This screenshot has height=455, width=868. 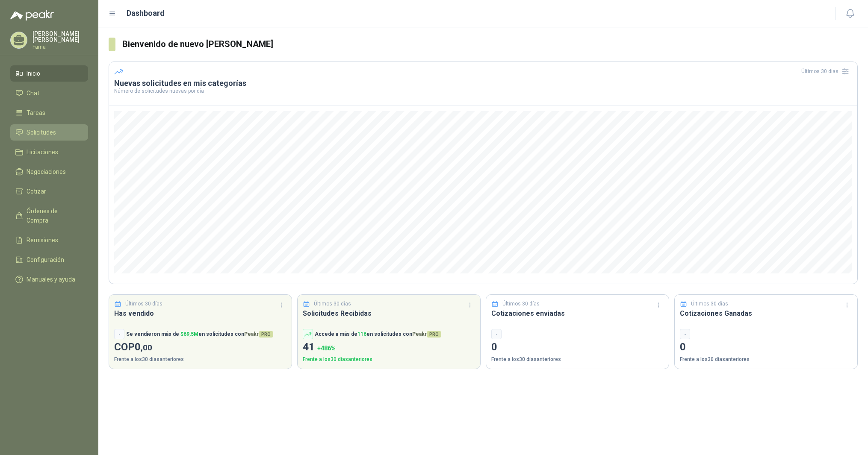 What do you see at coordinates (49, 260) in the screenshot?
I see `a: Configuración` at bounding box center [49, 260].